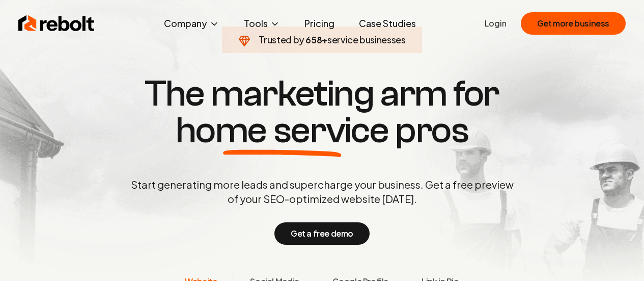  Describe the element at coordinates (322, 191) in the screenshot. I see `p: Start generating more leads and supercharge your business. Get a free preview of your SEO-optimiz...` at that location.